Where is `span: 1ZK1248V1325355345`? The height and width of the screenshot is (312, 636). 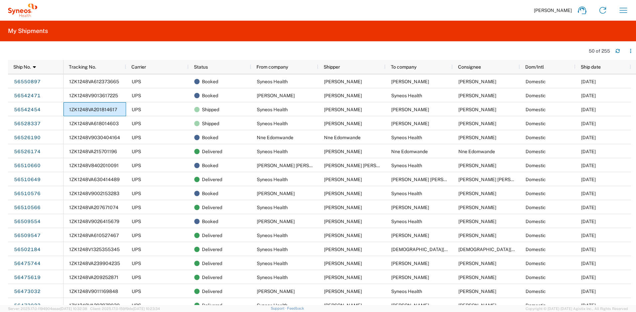 span: 1ZK1248V1325355345 is located at coordinates (94, 249).